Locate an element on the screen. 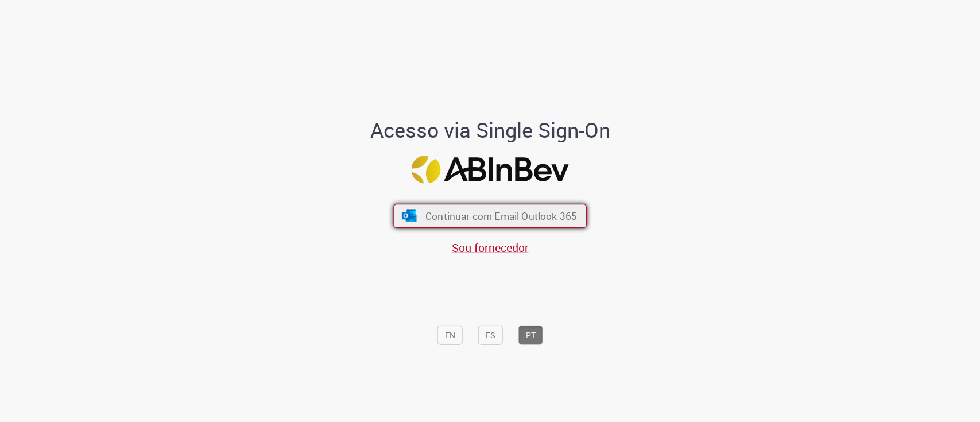  span: Sou fornecedor is located at coordinates (490, 247).